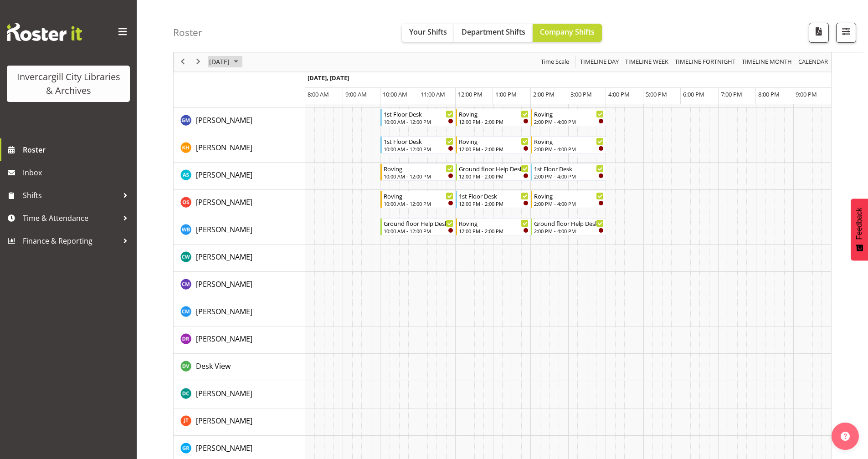  I want to click on span: Inbox, so click(78, 173).